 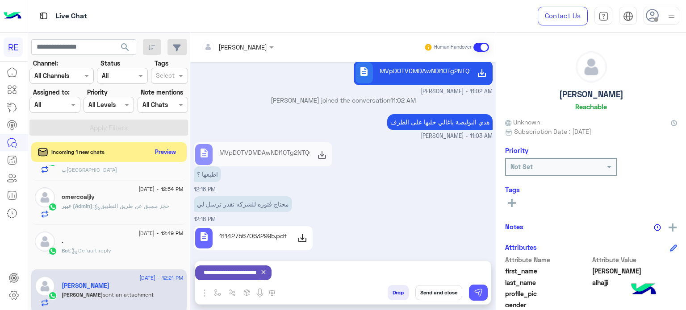 What do you see at coordinates (547, 271) in the screenshot?
I see `span: first_name` at bounding box center [547, 271].